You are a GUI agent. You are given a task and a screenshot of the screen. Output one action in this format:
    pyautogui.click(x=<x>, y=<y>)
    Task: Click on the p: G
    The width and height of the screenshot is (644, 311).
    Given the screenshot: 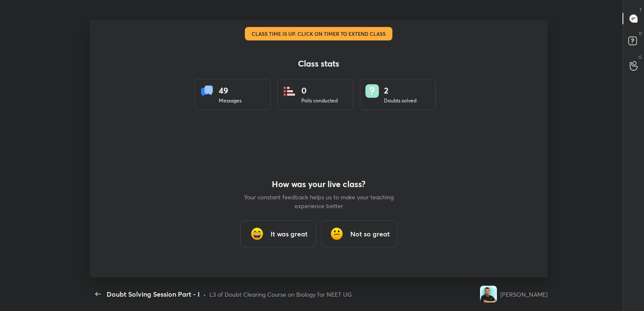 What is the action you would take?
    pyautogui.click(x=640, y=57)
    